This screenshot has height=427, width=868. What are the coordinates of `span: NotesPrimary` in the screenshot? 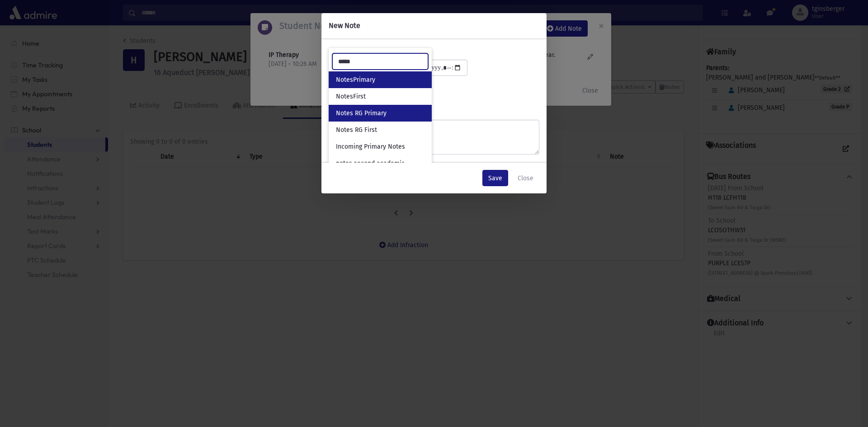 It's located at (356, 80).